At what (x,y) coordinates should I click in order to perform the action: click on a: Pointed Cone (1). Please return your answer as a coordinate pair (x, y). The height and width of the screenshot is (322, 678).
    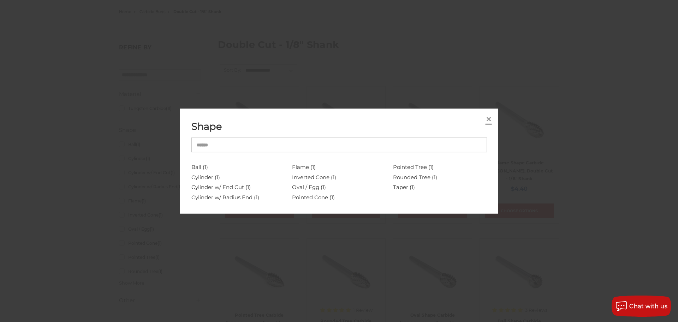
    Looking at the image, I should click on (339, 198).